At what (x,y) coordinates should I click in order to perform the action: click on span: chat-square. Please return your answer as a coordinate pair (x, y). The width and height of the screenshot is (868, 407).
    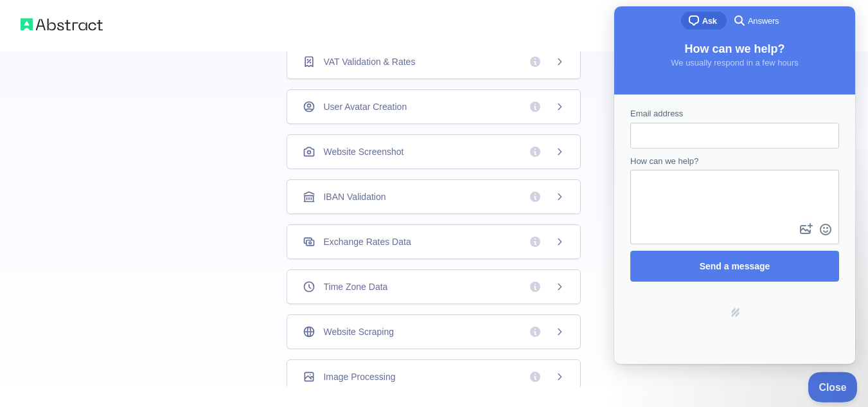
    Looking at the image, I should click on (80, 14).